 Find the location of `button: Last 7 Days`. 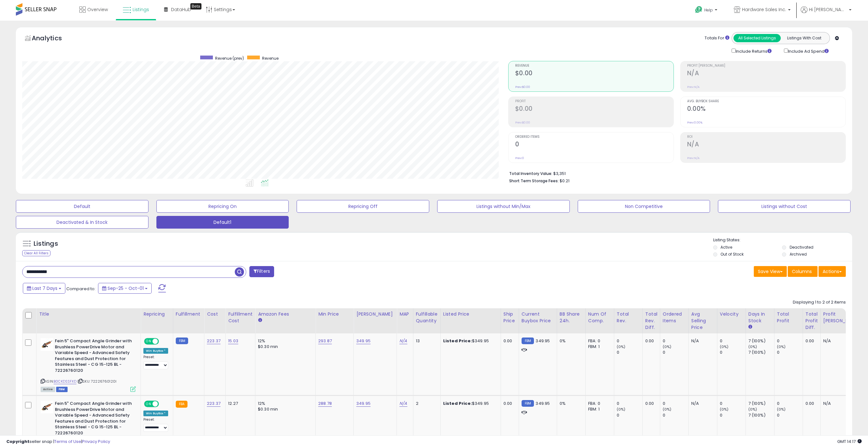

button: Last 7 Days is located at coordinates (44, 288).